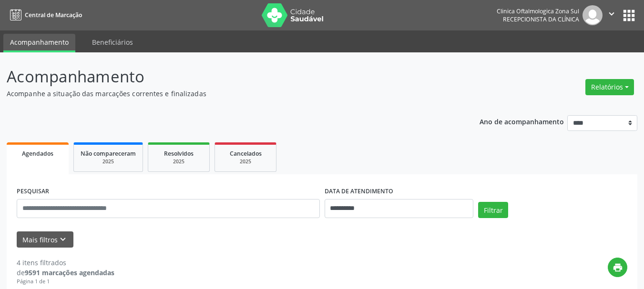 This screenshot has height=289, width=644. I want to click on button: apps, so click(628, 15).